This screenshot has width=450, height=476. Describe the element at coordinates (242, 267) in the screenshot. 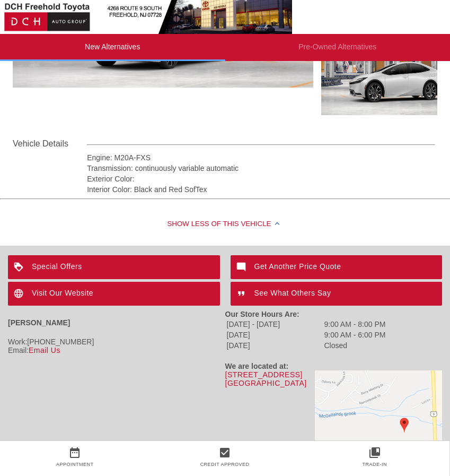

I see `img: ic_mode_comment_white_24dp_2x.png` at that location.